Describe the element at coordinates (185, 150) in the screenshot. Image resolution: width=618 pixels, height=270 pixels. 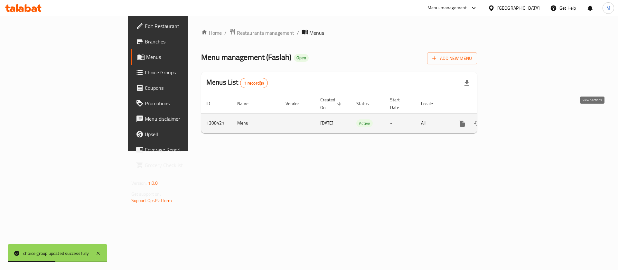
I see `span: Coverage Report` at that location.